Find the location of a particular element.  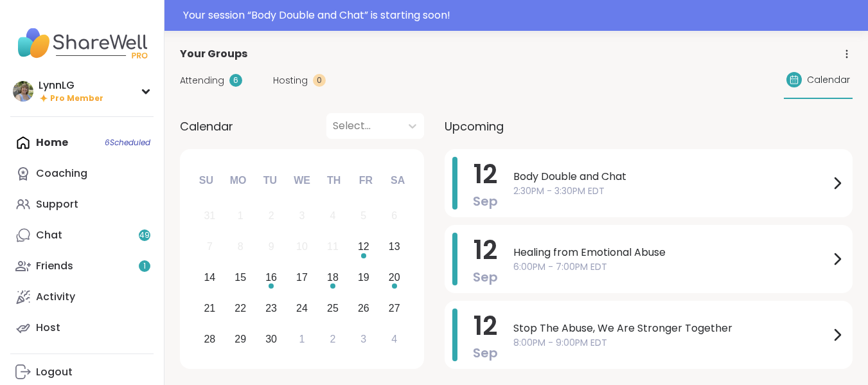

div: 29 is located at coordinates (241, 339).